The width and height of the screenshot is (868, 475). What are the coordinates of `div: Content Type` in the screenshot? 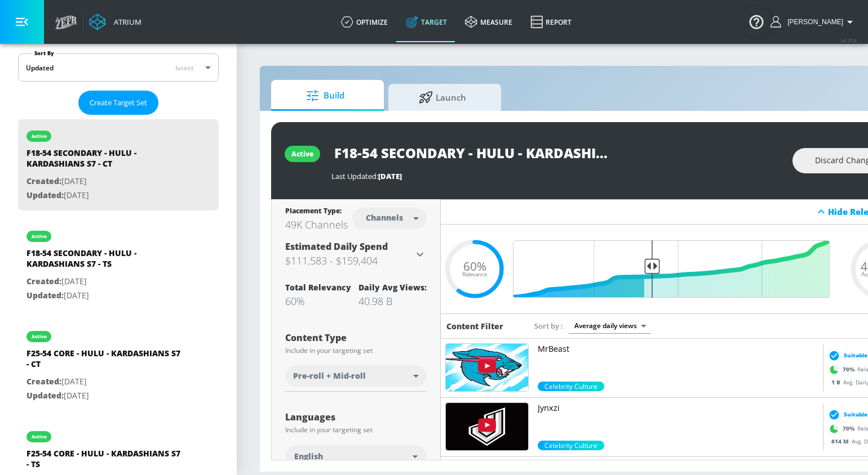 It's located at (356, 338).